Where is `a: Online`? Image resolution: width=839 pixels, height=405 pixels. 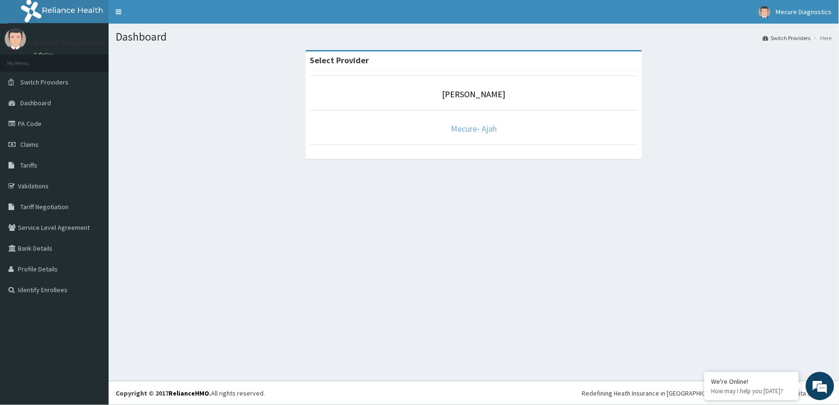 a: Online is located at coordinates (44, 55).